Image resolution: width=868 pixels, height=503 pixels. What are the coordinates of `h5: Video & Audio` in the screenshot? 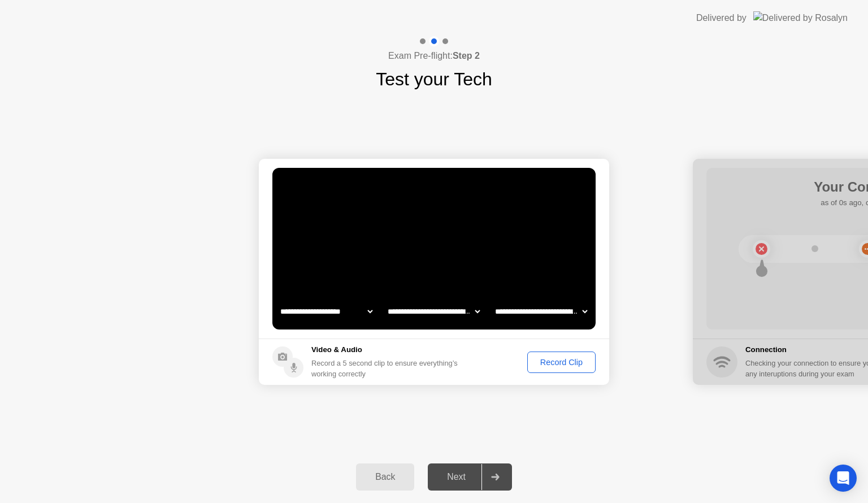 It's located at (387, 350).